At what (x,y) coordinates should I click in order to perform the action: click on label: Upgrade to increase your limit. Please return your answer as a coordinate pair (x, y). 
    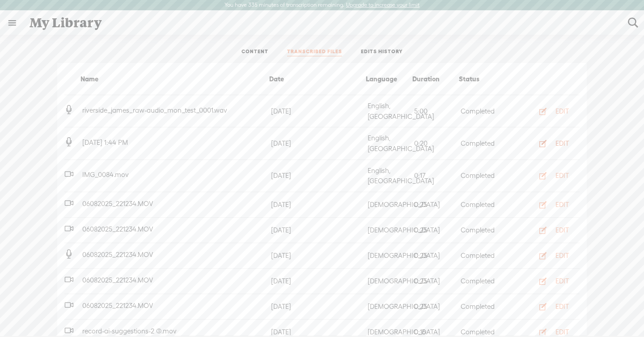
    Looking at the image, I should click on (383, 5).